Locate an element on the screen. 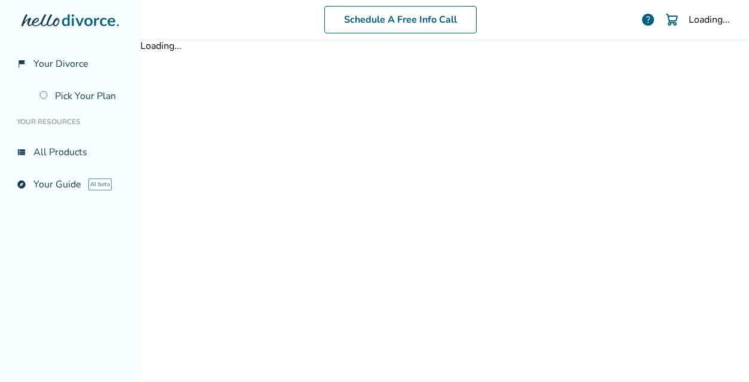 This screenshot has width=749, height=382. img: Cart is located at coordinates (672, 20).